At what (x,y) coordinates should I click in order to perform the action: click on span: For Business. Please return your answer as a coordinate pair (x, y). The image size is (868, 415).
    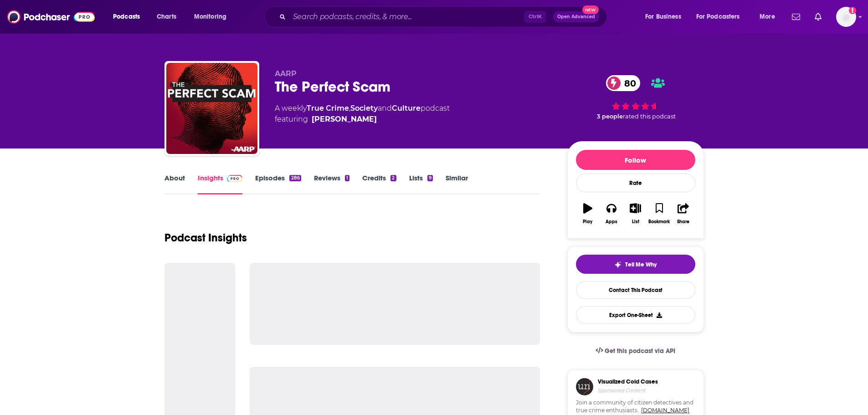
    Looking at the image, I should click on (663, 17).